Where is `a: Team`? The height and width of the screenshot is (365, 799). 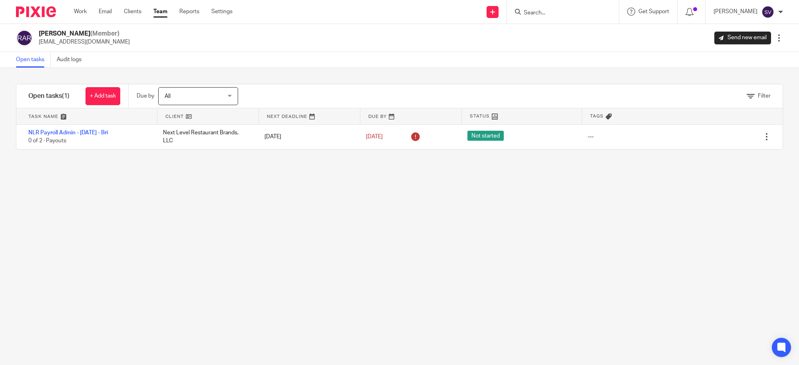
a: Team is located at coordinates (160, 12).